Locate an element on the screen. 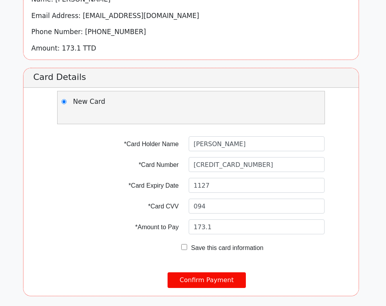 The width and height of the screenshot is (386, 306). p: New Card is located at coordinates (132, 102).